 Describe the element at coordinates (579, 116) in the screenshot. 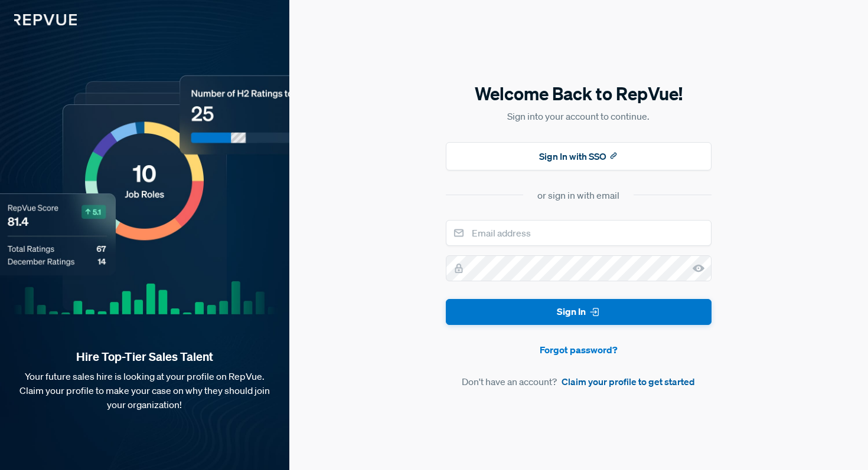

I see `p: Sign into your account to continue.` at that location.